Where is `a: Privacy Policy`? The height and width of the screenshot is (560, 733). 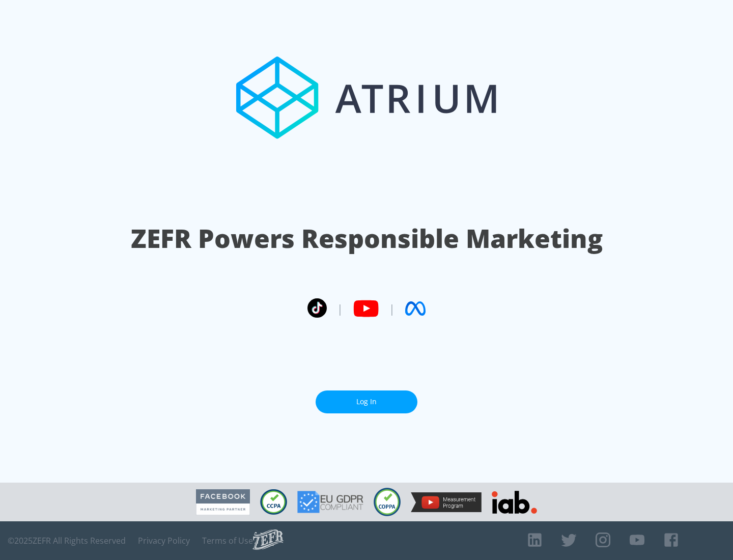
a: Privacy Policy is located at coordinates (164, 540).